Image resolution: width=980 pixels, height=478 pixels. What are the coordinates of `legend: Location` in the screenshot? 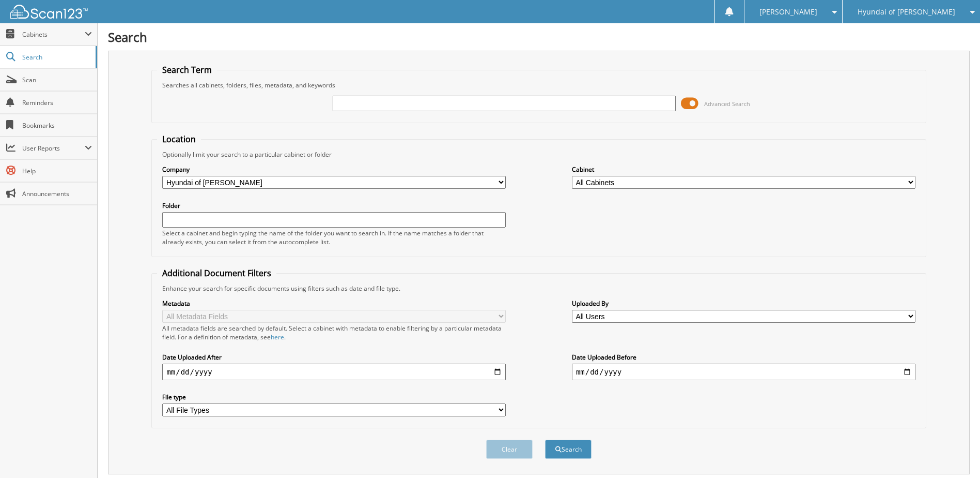 It's located at (179, 139).